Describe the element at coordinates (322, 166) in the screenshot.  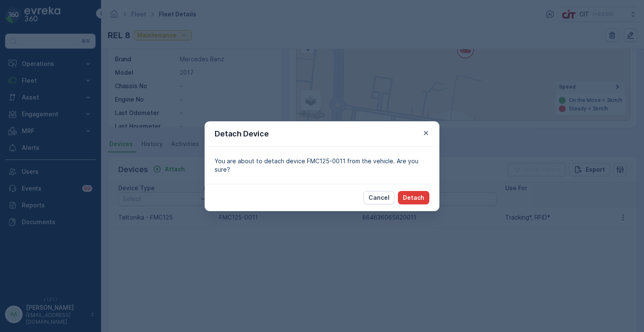
I see `p: You are about to detach device FMC125-0011 from the vehicle. Are you sure?` at that location.